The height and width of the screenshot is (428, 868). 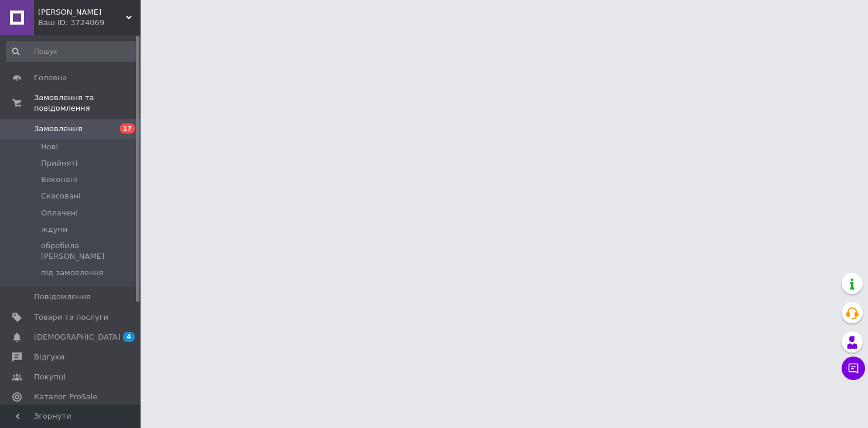 What do you see at coordinates (87, 103) in the screenshot?
I see `span: Замовлення та повідомлення` at bounding box center [87, 103].